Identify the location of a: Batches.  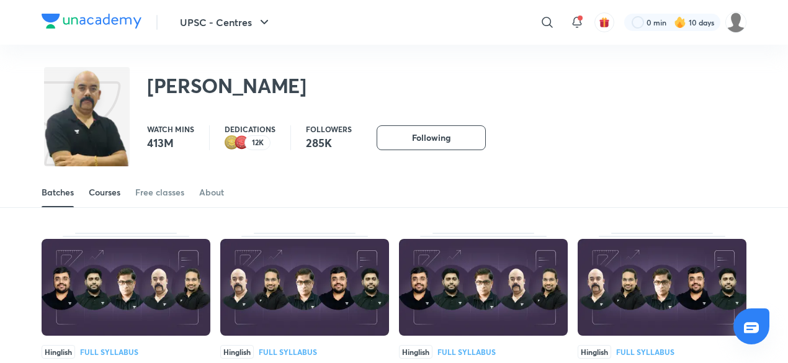
(58, 192).